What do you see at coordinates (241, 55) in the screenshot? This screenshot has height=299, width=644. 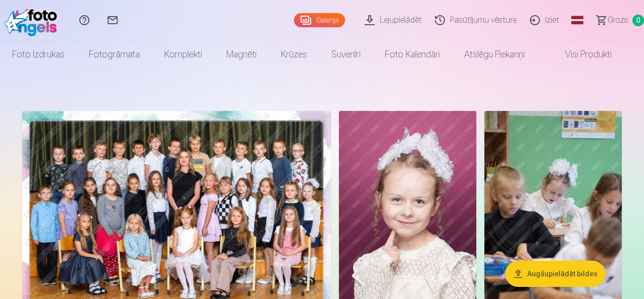 I see `a: Magnēti` at bounding box center [241, 55].